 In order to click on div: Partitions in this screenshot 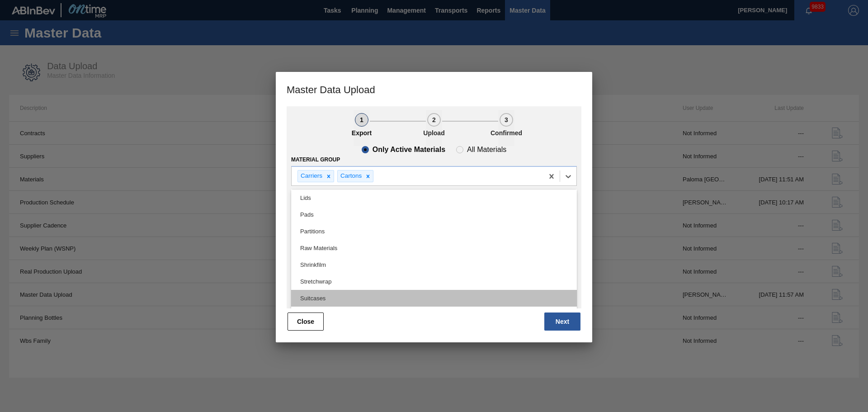, I will do `click(434, 231)`.